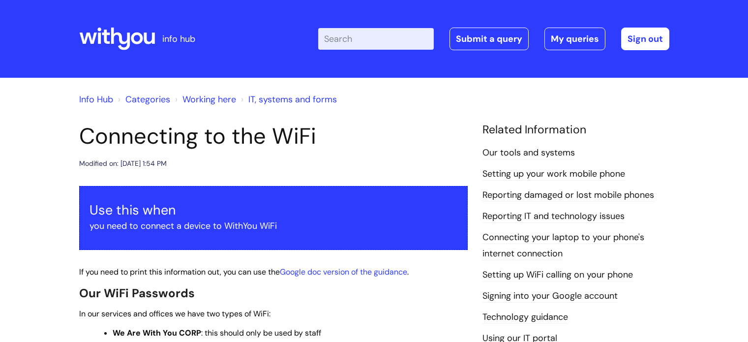 Image resolution: width=748 pixels, height=342 pixels. I want to click on a: Sign out, so click(646, 39).